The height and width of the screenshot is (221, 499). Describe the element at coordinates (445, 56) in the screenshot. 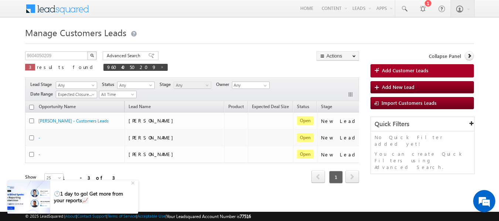

I see `span: Collapse Panel` at that location.